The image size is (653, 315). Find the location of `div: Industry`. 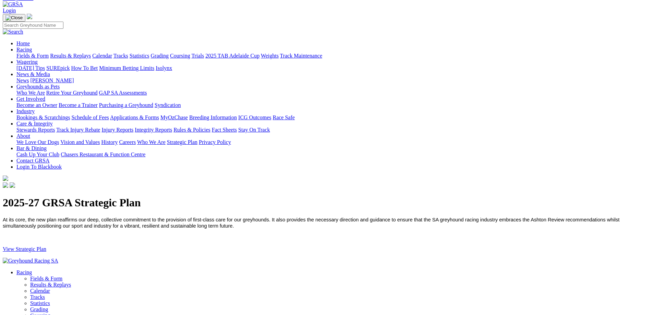

div: Industry is located at coordinates (333, 118).